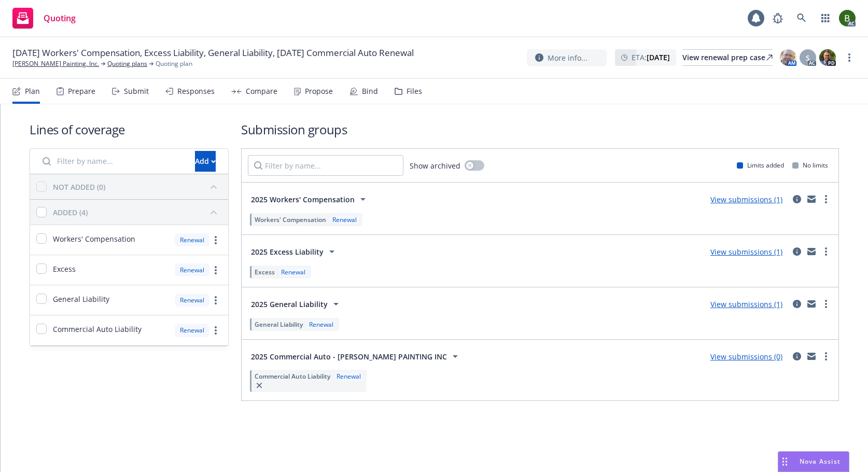 This screenshot has height=472, width=868. What do you see at coordinates (727, 57) in the screenshot?
I see `div: View renewal prep case` at bounding box center [727, 57].